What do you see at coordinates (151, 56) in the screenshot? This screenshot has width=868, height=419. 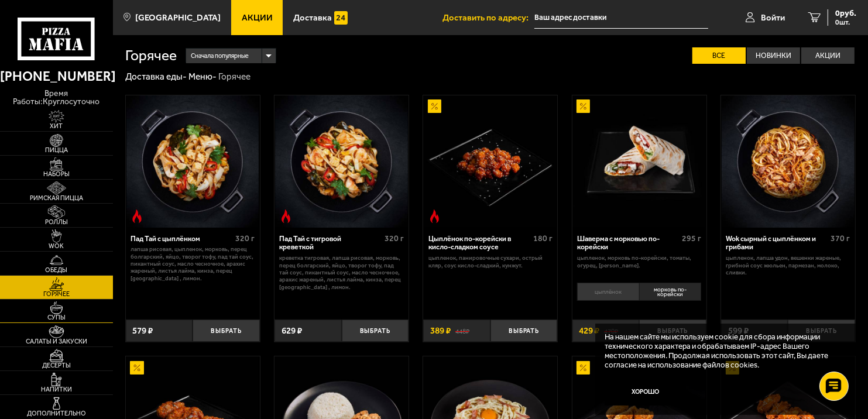 I see `h1: Горячее` at bounding box center [151, 56].